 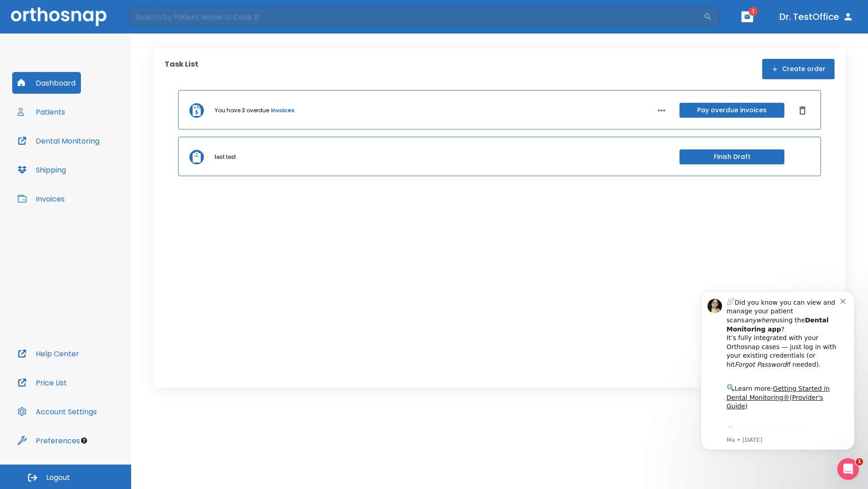 What do you see at coordinates (731, 110) in the screenshot?
I see `button: Pay overdue invoices` at bounding box center [731, 110].